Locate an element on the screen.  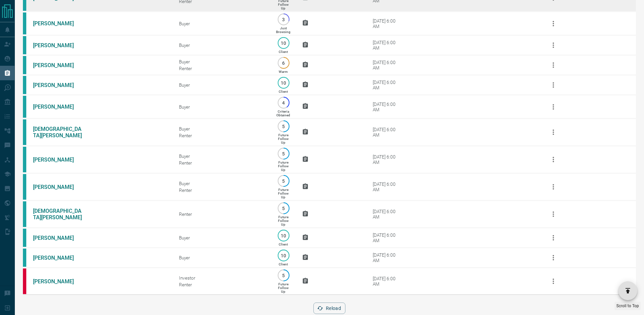
div: Investor is located at coordinates (221, 278).